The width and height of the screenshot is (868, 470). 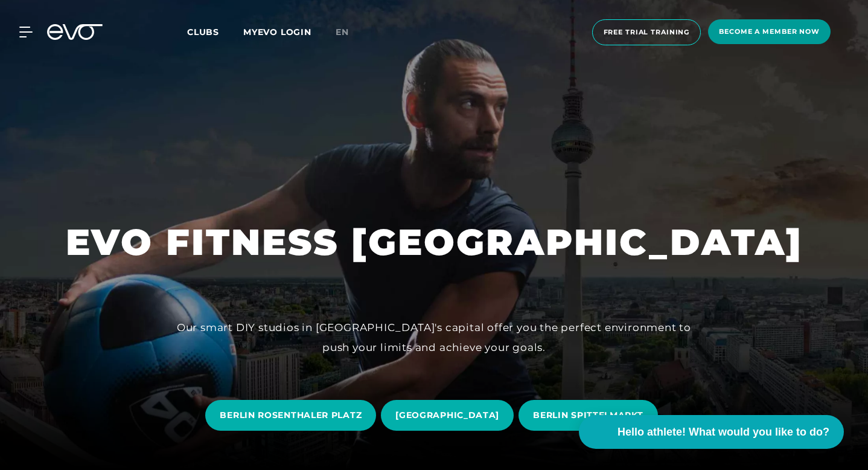 What do you see at coordinates (769, 32) in the screenshot?
I see `a: Become a member now` at bounding box center [769, 32].